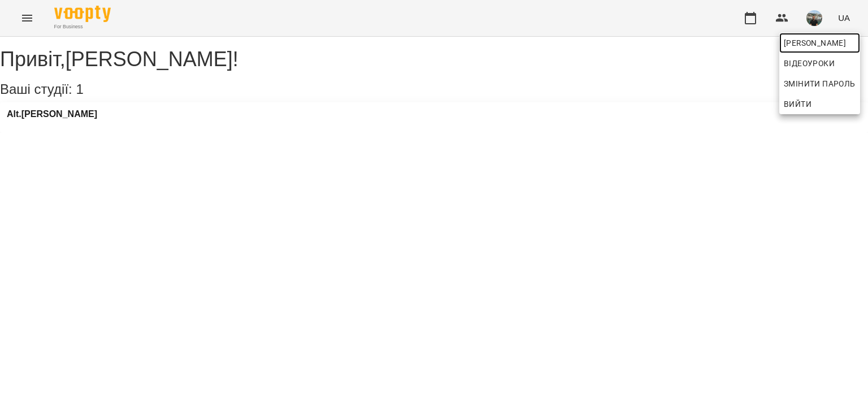 This screenshot has width=868, height=393. Describe the element at coordinates (809, 63) in the screenshot. I see `span: Відеоуроки` at that location.